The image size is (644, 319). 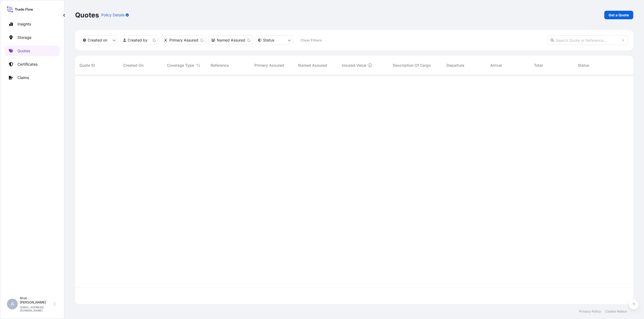 I want to click on p: Certificates, so click(x=28, y=64).